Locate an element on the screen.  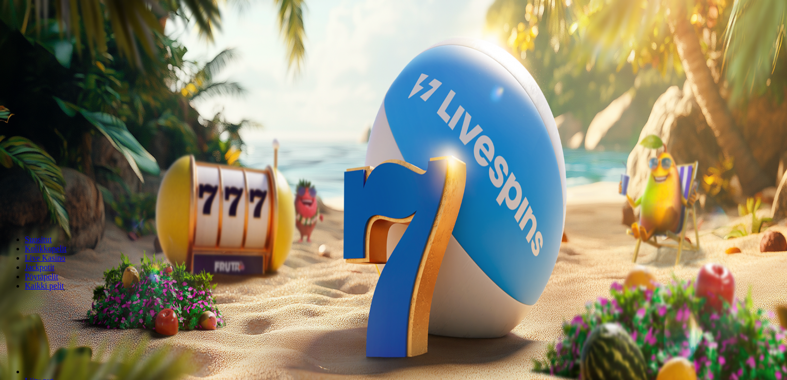
span: Live Kasino is located at coordinates (45, 257).